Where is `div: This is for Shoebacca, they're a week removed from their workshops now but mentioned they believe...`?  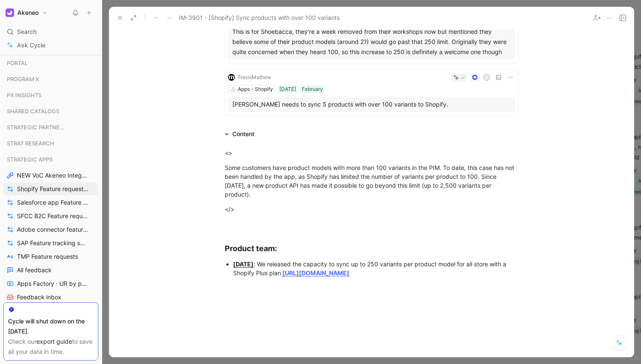 div: This is for Shoebacca, they're a week removed from their workshops now but mentioned they believe... is located at coordinates (371, 42).